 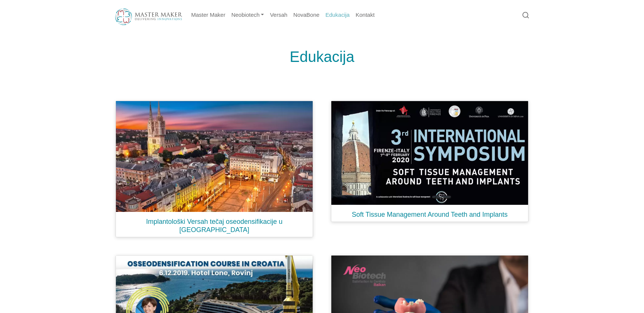 What do you see at coordinates (365, 15) in the screenshot?
I see `a: Kontakt` at bounding box center [365, 15].